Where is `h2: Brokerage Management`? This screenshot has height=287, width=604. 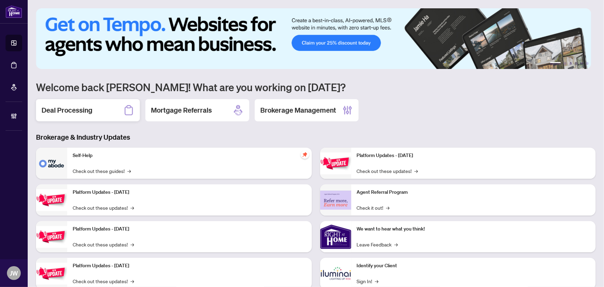 h2: Brokerage Management is located at coordinates (298, 110).